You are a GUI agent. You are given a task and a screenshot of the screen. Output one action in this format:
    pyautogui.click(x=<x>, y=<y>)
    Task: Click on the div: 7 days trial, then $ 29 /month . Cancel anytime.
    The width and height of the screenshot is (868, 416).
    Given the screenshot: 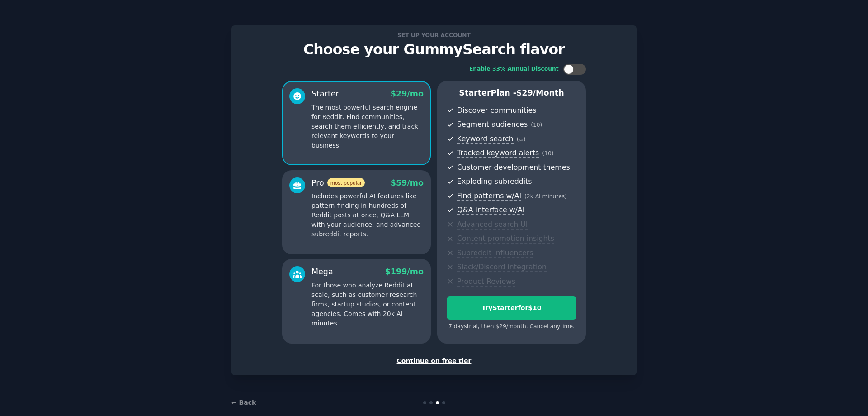 What is the action you would take?
    pyautogui.click(x=511, y=327)
    